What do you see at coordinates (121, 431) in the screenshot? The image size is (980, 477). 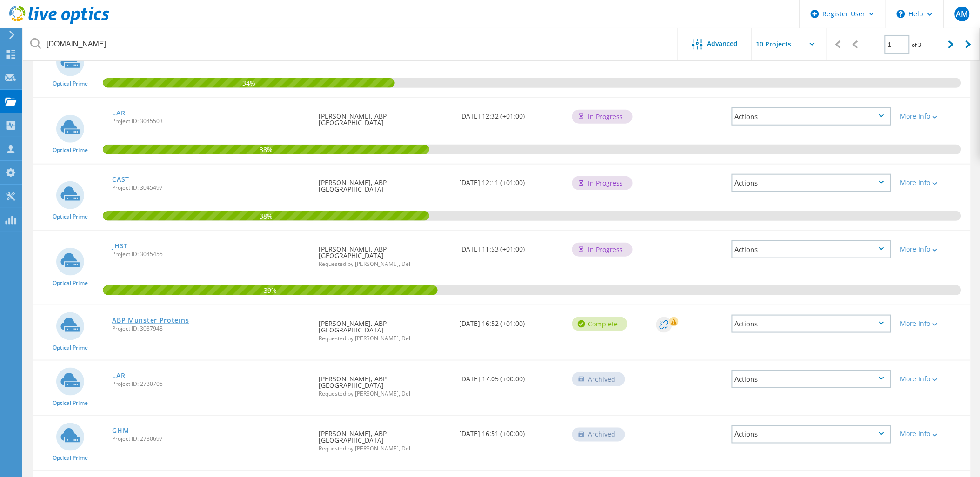 I see `a: GHM` at bounding box center [121, 431].